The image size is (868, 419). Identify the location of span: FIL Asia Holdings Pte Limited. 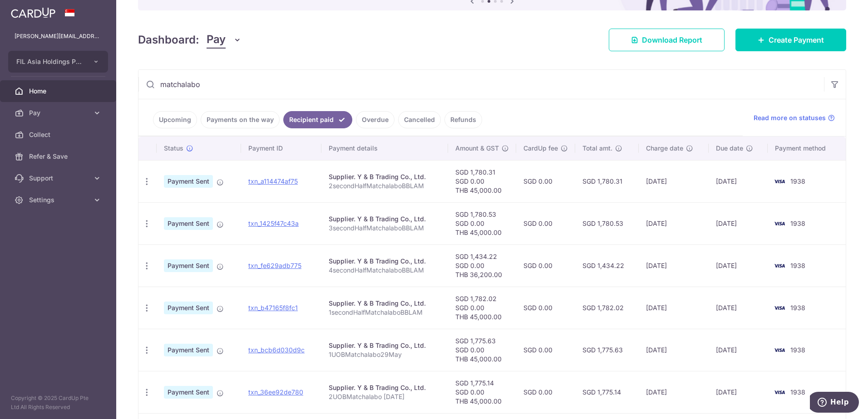
(50, 62).